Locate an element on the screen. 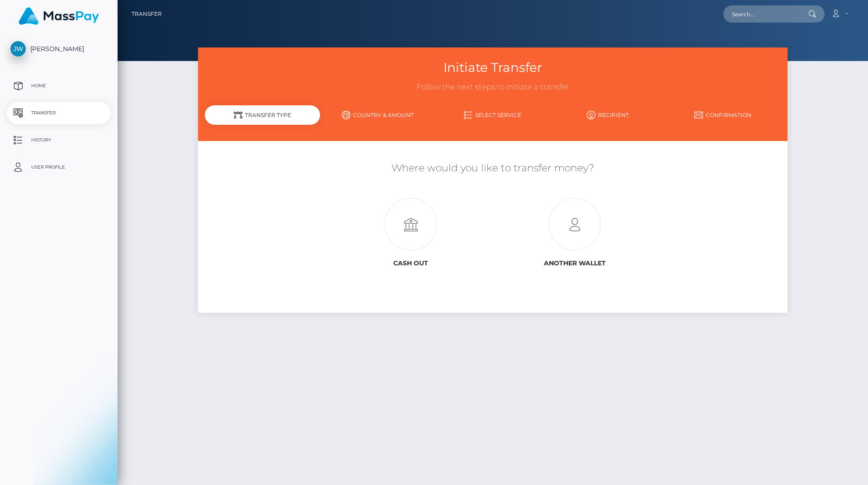  a: Select Service is located at coordinates (493, 115).